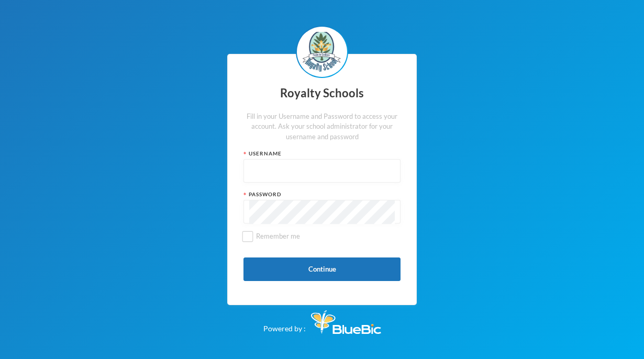 This screenshot has height=359, width=644. I want to click on div: Username, so click(322, 154).